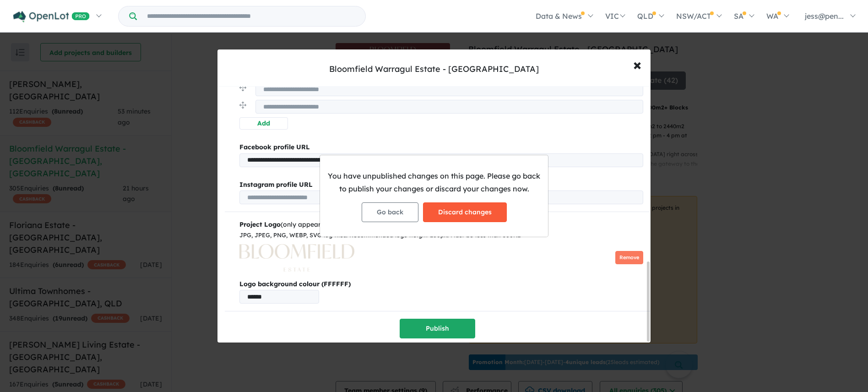 The width and height of the screenshot is (868, 392). Describe the element at coordinates (824, 16) in the screenshot. I see `span: jess@pen...` at that location.